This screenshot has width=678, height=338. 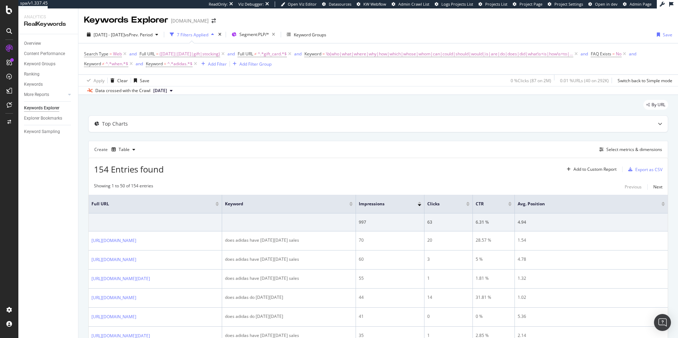 I want to click on a: Ranking, so click(x=48, y=74).